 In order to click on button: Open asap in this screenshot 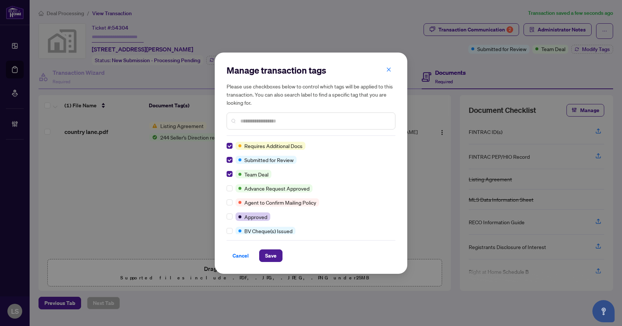, I will do `click(604, 311)`.